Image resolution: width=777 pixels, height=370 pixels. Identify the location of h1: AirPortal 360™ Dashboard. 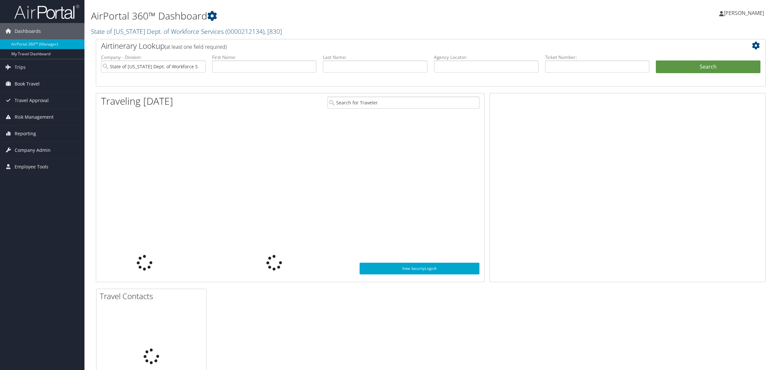
(317, 16).